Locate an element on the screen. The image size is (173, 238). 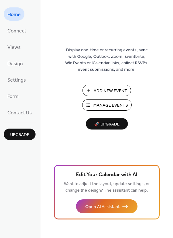
button: Open AI Assistant is located at coordinates (107, 207).